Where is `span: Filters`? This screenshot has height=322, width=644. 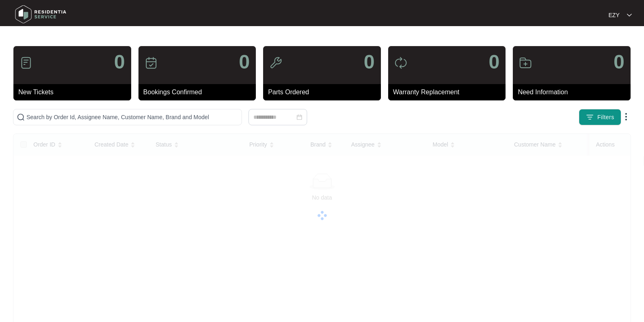
span: Filters is located at coordinates (606, 117).